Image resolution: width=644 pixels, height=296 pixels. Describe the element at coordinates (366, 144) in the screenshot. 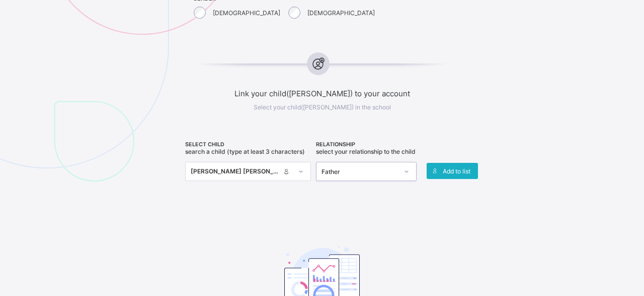

I see `span: RELATIONSHIP` at that location.